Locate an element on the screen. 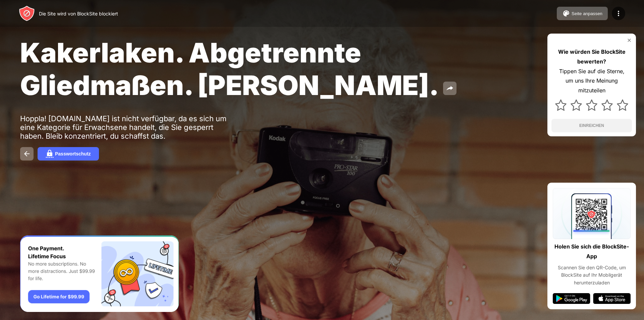 The height and width of the screenshot is (320, 644). img: rate-us-close.svg is located at coordinates (629, 40).